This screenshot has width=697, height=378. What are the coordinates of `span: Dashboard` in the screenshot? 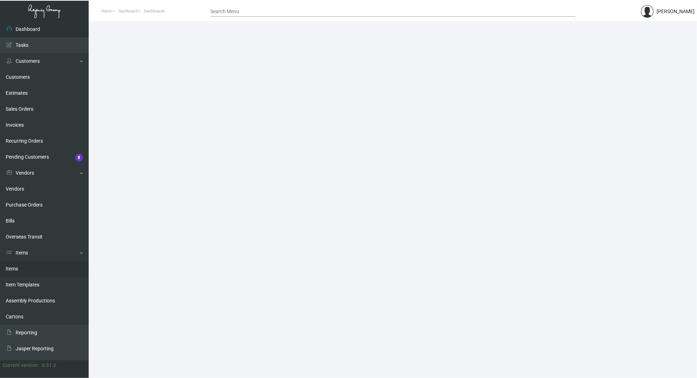 It's located at (128, 11).